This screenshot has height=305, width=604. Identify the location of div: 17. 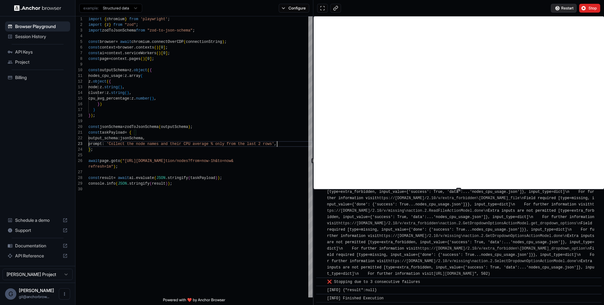
(79, 110).